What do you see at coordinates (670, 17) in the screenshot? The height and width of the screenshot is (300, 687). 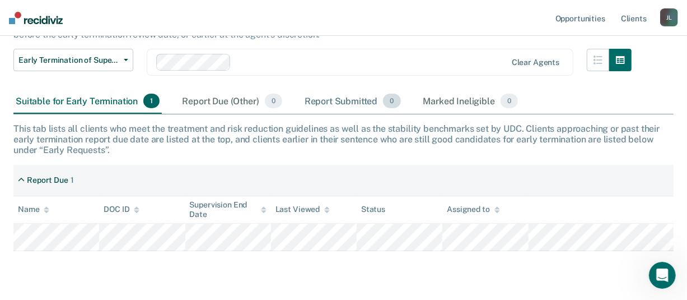 I see `button: JL` at bounding box center [670, 17].